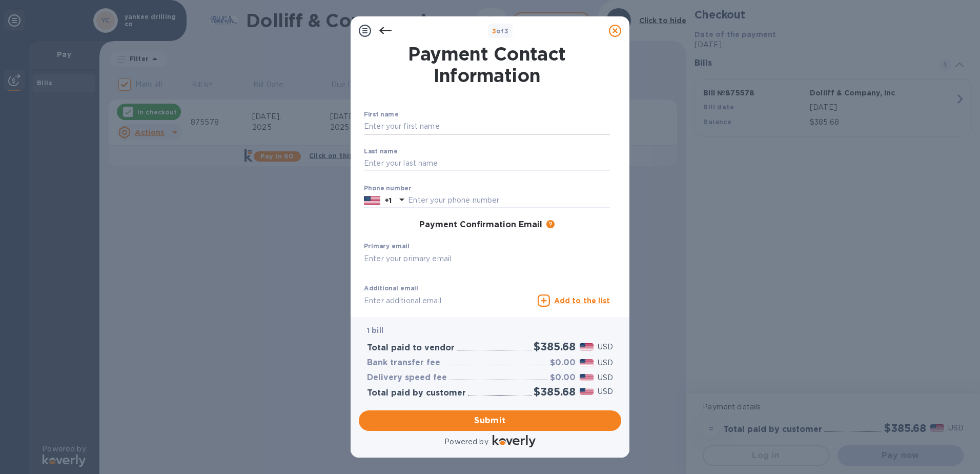  I want to click on span: 3, so click(495, 30).